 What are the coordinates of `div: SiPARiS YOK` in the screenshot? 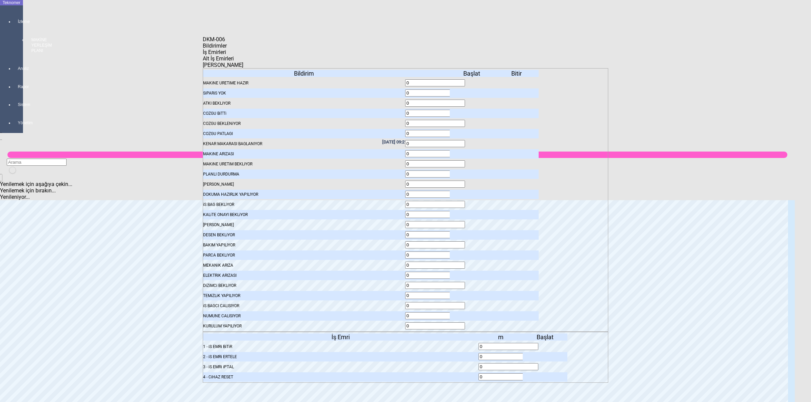 It's located at (304, 93).